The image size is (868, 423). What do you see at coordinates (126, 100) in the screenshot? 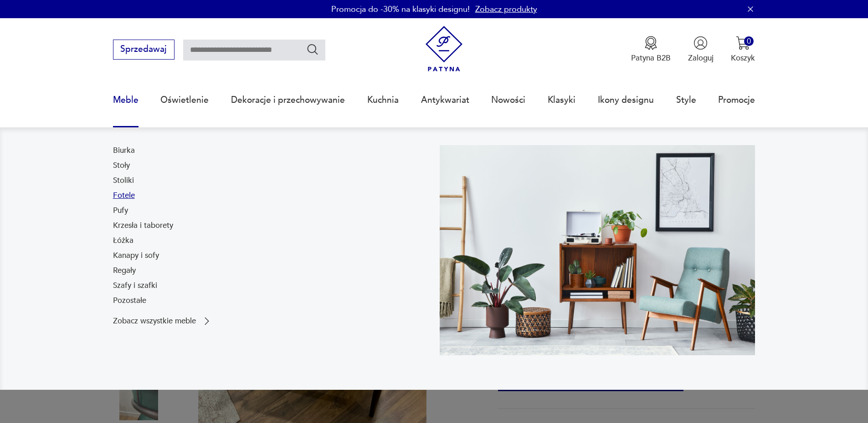
I see `a: Meble` at bounding box center [126, 100].